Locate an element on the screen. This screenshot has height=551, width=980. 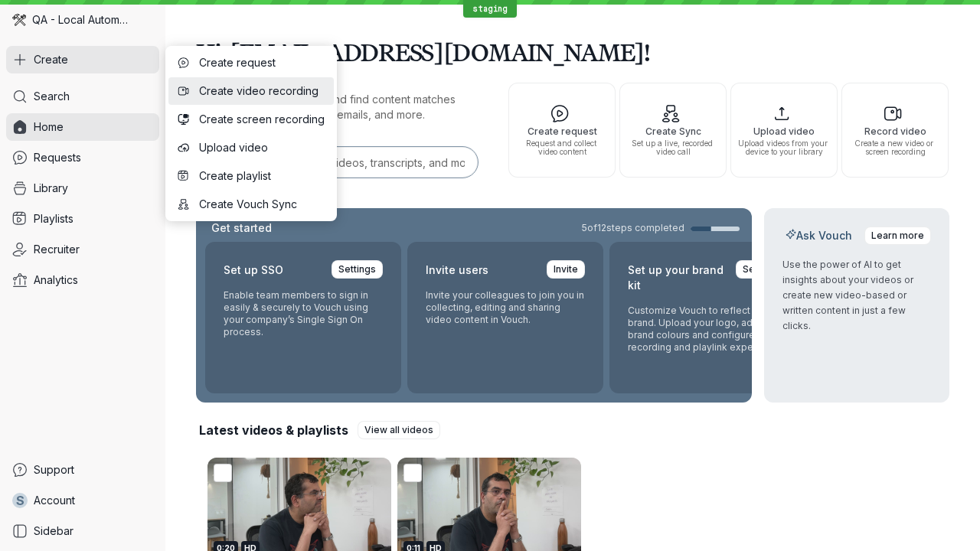
a: Recruiter is located at coordinates (83, 250).